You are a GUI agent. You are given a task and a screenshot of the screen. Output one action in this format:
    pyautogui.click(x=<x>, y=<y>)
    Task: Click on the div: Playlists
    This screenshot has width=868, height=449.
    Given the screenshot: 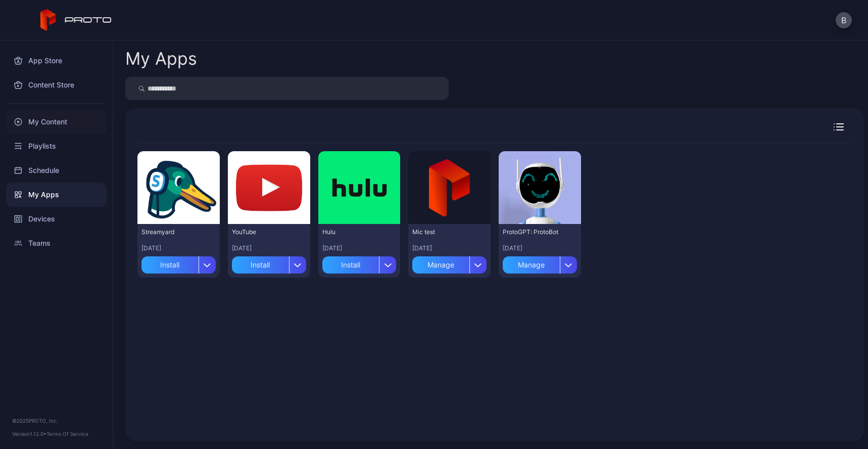 What is the action you would take?
    pyautogui.click(x=56, y=146)
    